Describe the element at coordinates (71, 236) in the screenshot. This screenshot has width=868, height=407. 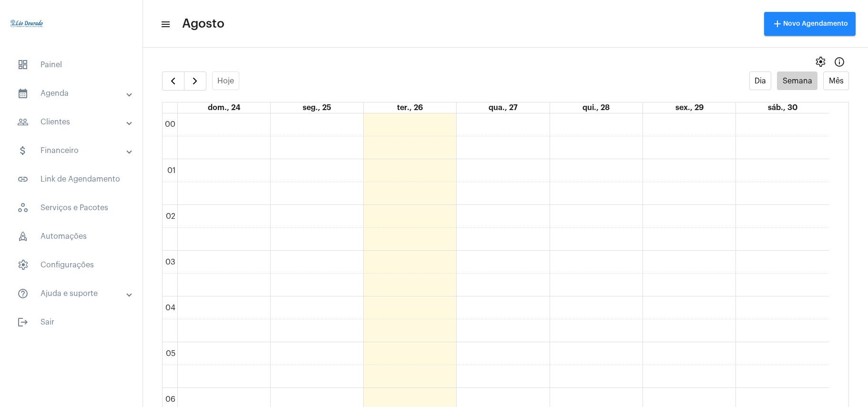
I see `span: Automações` at that location.